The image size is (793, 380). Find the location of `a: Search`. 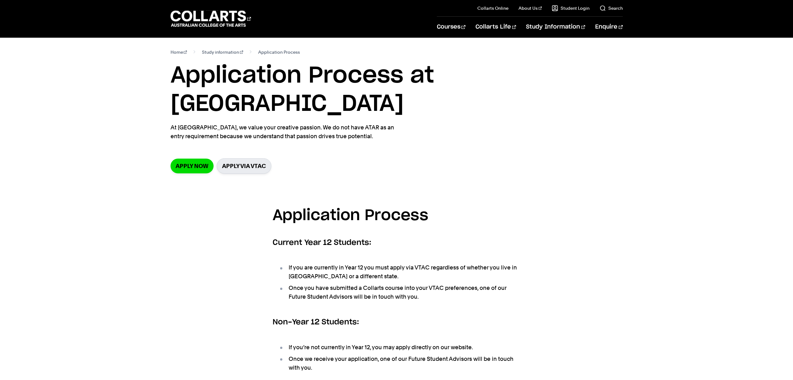

a: Search is located at coordinates (611, 8).